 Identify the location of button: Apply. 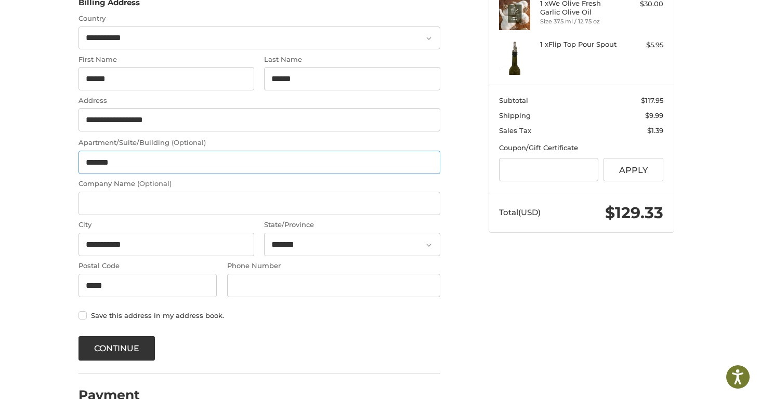
(634, 169).